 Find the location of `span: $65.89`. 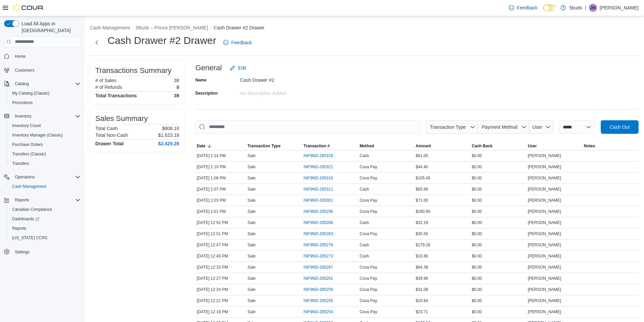

span: $65.89 is located at coordinates (422, 189).